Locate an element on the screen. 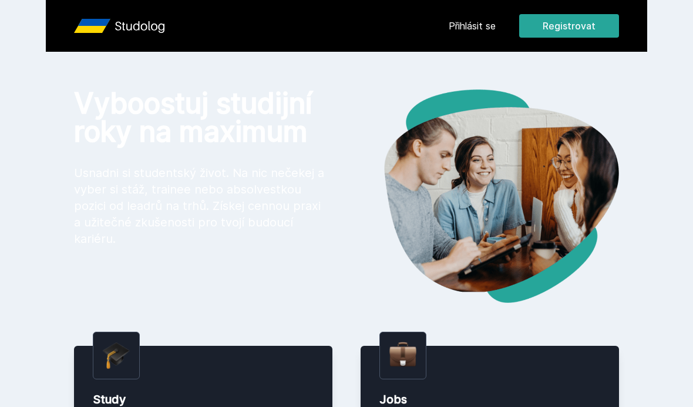 Image resolution: width=693 pixels, height=407 pixels. a: Přihlásit se is located at coordinates (472, 26).